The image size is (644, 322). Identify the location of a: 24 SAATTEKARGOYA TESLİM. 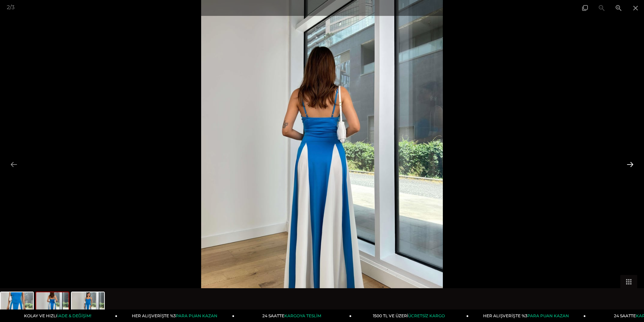
(293, 315).